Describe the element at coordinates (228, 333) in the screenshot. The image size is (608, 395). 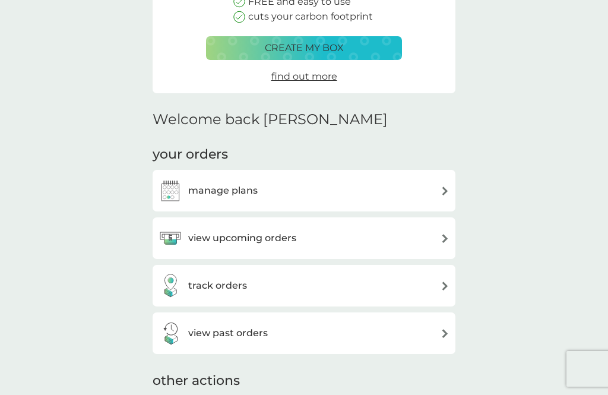
I see `h3: view past orders` at that location.